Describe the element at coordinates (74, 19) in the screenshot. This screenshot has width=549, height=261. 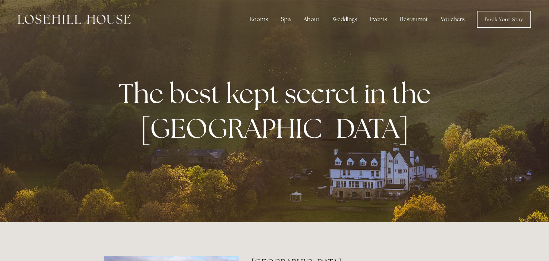
I see `img: Losehill House` at that location.